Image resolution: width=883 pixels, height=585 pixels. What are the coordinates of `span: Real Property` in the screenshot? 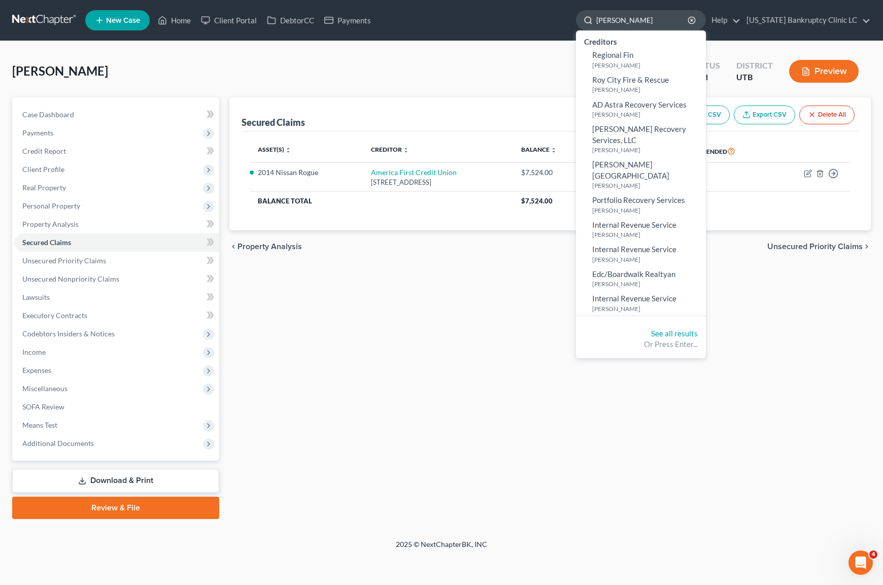 It's located at (44, 187).